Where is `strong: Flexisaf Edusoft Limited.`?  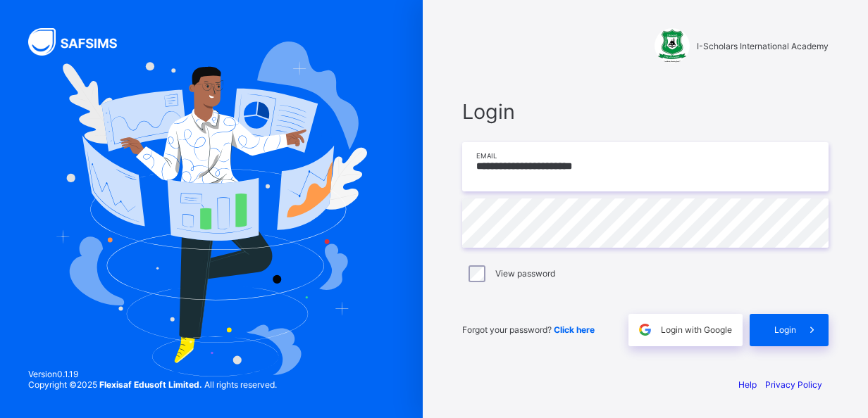
strong: Flexisaf Edusoft Limited. is located at coordinates (151, 384).